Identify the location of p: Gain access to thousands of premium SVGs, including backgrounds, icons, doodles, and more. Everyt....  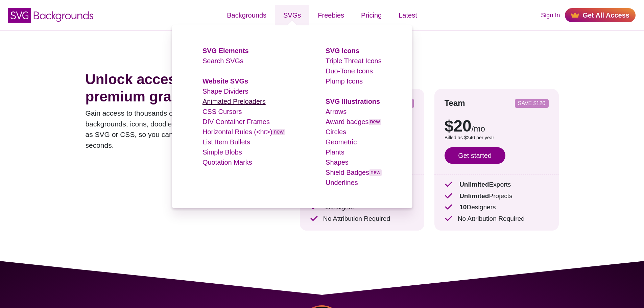
(182, 129).